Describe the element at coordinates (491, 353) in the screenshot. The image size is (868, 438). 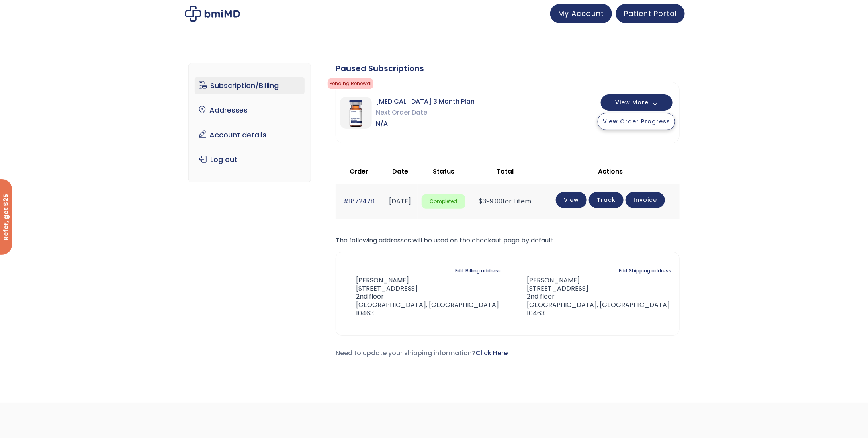
I see `a: Click Here` at that location.